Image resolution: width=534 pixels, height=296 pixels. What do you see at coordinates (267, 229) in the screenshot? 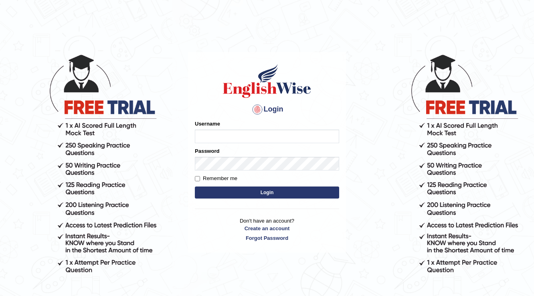
I see `p: Don't have an account?` at bounding box center [267, 229].